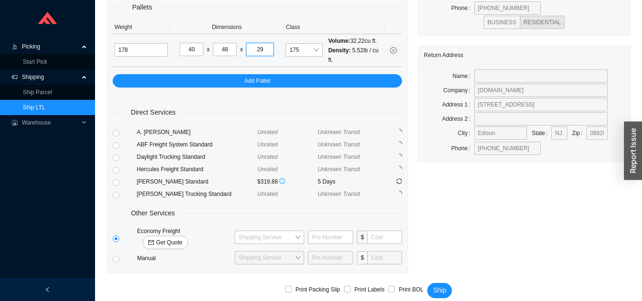 The width and height of the screenshot is (642, 301). What do you see at coordinates (524, 55) in the screenshot?
I see `div: Return Address` at bounding box center [524, 55].